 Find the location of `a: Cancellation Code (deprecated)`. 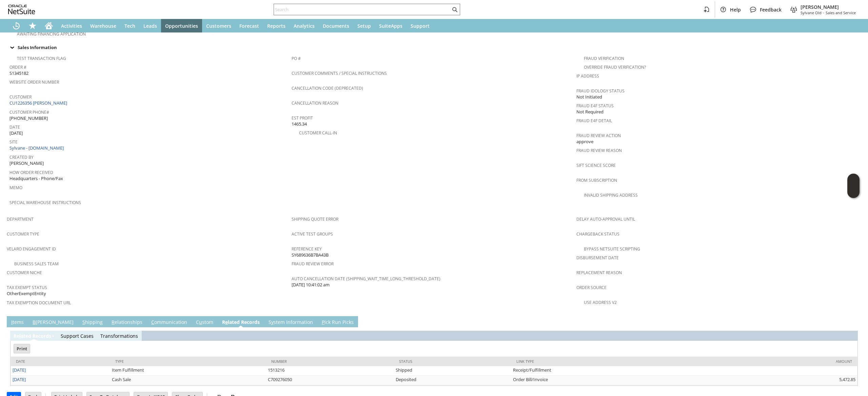

a: Cancellation Code (deprecated) is located at coordinates (328, 88).